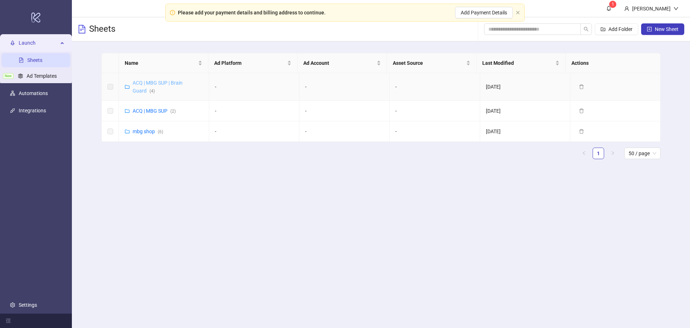  Describe the element at coordinates (627, 9) in the screenshot. I see `span: user` at that location.